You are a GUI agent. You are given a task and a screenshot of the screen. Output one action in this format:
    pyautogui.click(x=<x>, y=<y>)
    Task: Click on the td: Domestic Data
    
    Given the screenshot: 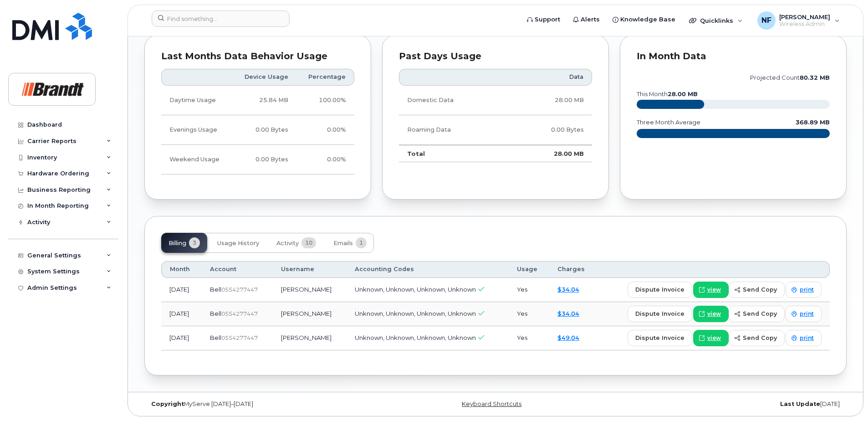 What is the action you would take?
    pyautogui.click(x=453, y=100)
    